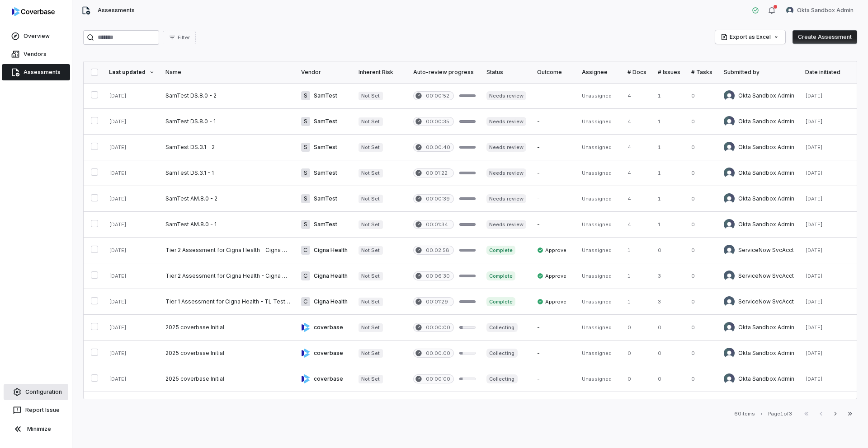 The width and height of the screenshot is (868, 448). Describe the element at coordinates (36, 410) in the screenshot. I see `button: Report Issue` at that location.